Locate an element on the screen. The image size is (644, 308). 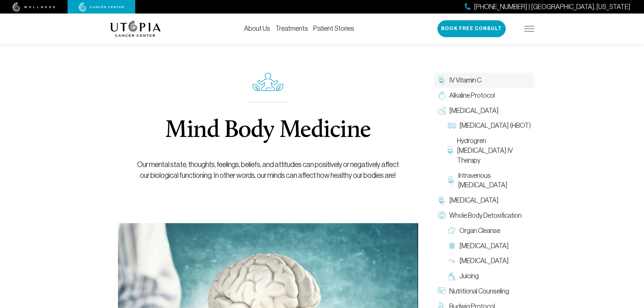
a: Patient Stories is located at coordinates (333, 28).